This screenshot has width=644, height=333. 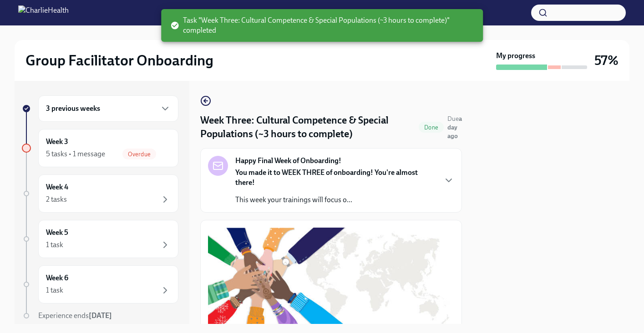 What do you see at coordinates (606, 61) in the screenshot?
I see `h3: 57%` at bounding box center [606, 61].